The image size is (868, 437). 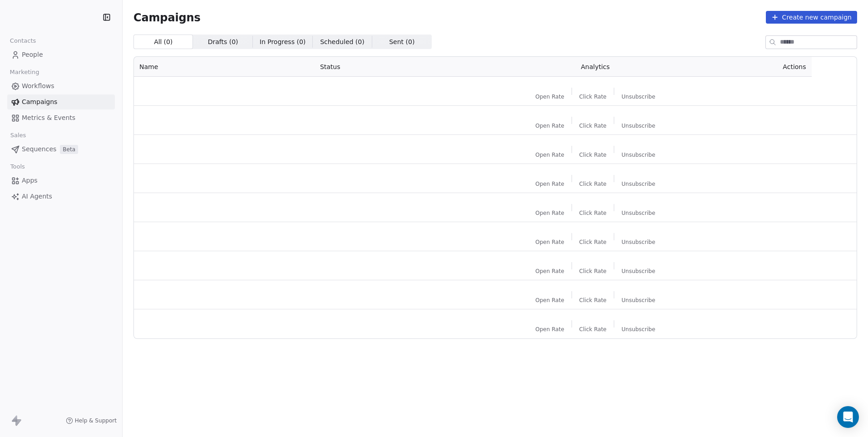 I want to click on a: Metrics & Events, so click(x=61, y=118).